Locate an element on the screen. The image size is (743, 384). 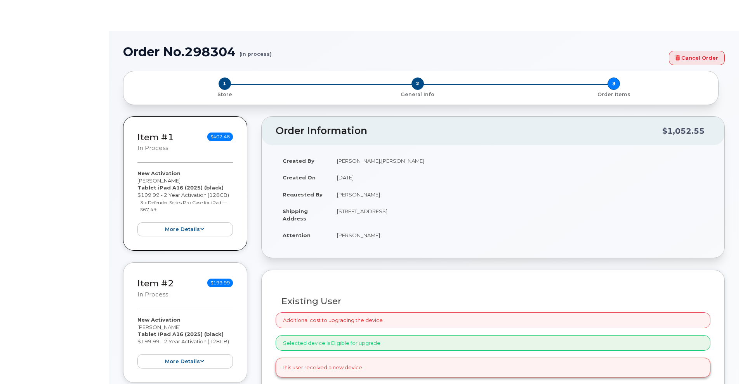
small: 3 x Defender Series Pro Case for iPad — $67.49 is located at coordinates (184, 206).